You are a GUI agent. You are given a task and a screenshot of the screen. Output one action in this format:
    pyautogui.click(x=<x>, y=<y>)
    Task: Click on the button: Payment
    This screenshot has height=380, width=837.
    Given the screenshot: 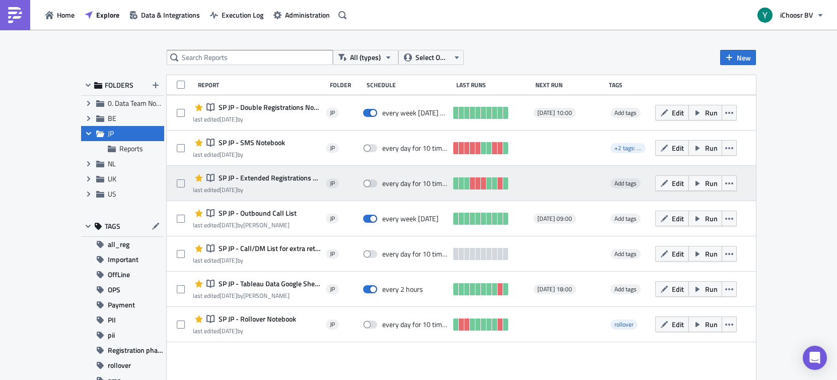 What is the action you would take?
    pyautogui.click(x=122, y=305)
    